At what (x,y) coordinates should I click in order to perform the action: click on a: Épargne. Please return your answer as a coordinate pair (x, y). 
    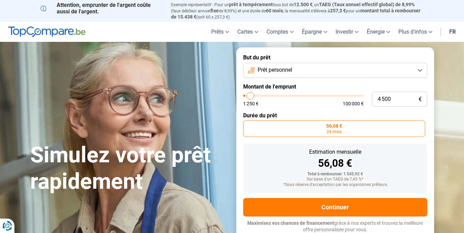
    Looking at the image, I should click on (315, 32).